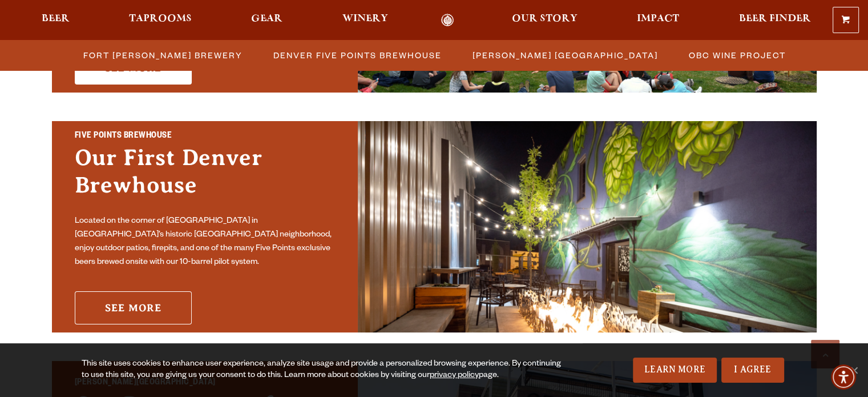 This screenshot has width=868, height=397. What do you see at coordinates (544, 19) in the screenshot?
I see `span: Our Story` at bounding box center [544, 19].